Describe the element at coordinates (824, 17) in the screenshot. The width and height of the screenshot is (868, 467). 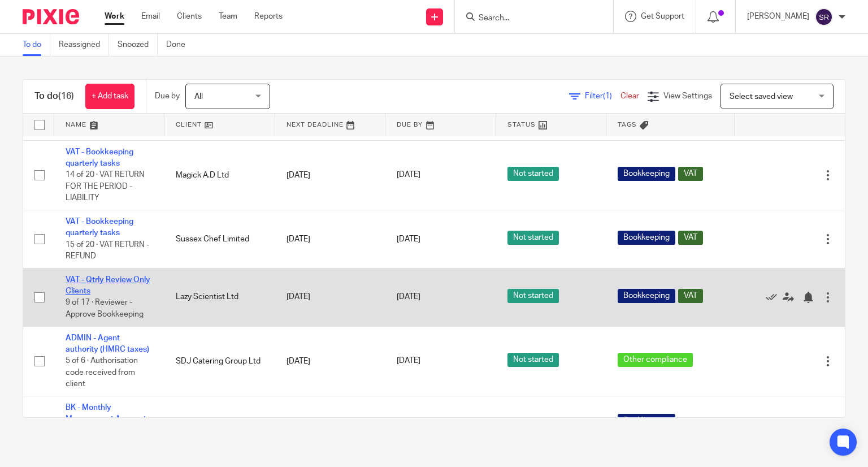
I see `img: svg%3E` at that location.